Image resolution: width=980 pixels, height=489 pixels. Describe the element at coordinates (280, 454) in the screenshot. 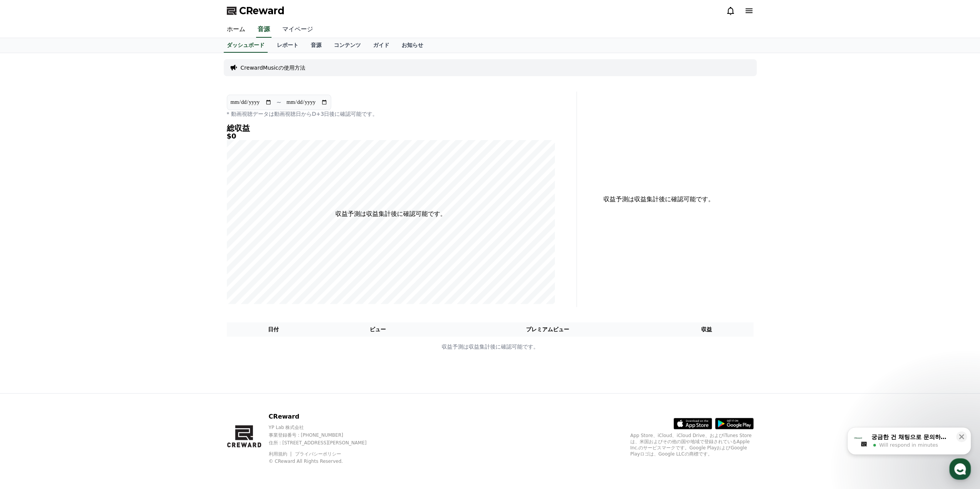

I see `a: 利用規約` at that location.